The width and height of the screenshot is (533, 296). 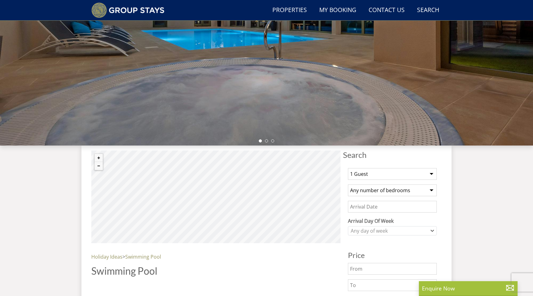 I want to click on a: Search, so click(x=429, y=10).